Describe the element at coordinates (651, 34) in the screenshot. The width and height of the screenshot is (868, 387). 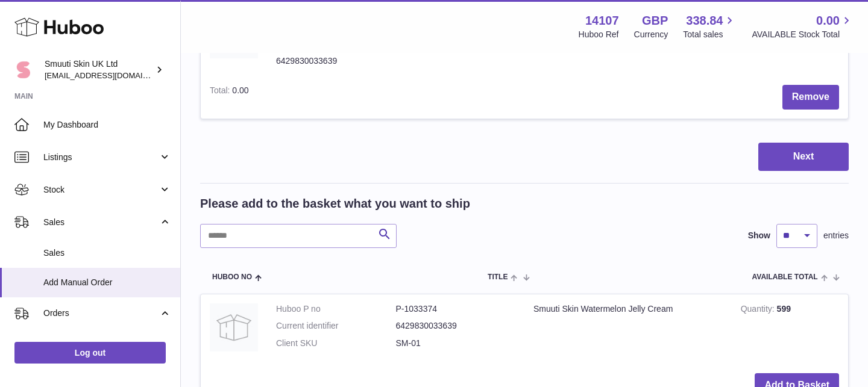
I see `div: Currency` at that location.